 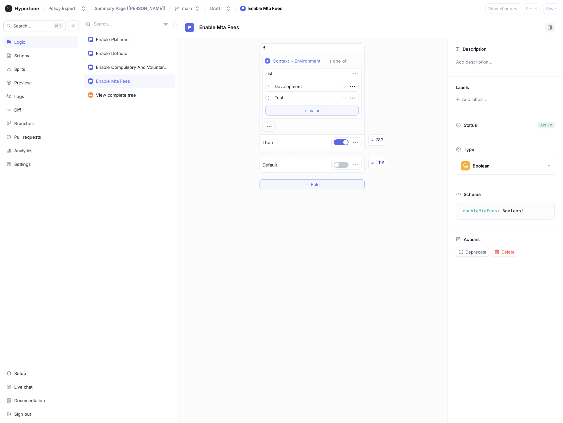 What do you see at coordinates (67, 8) in the screenshot?
I see `button: Policy Expert` at bounding box center [67, 8].